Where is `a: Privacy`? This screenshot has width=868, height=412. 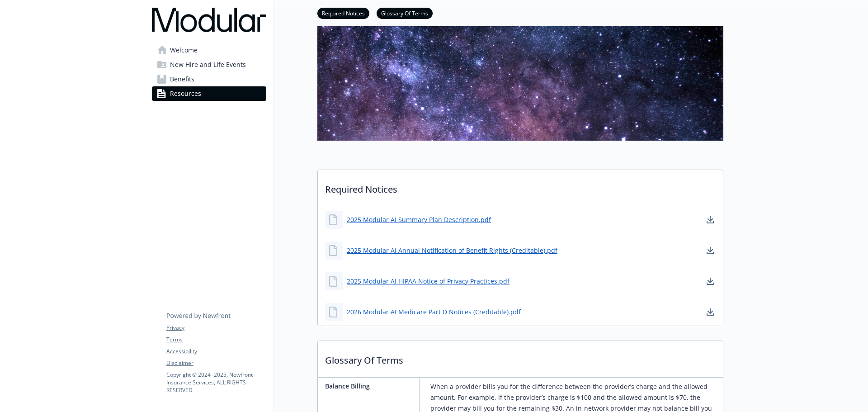 a: Privacy is located at coordinates (216, 328).